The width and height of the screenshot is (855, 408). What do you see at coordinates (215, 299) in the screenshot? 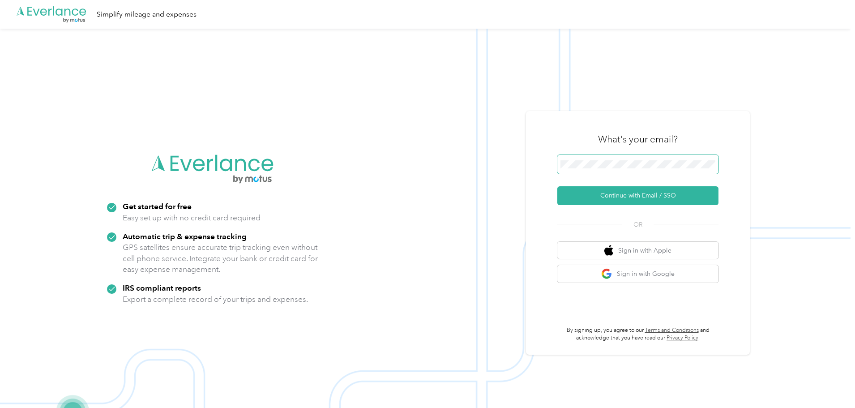
I see `p: Export a complete record of your trips and expenses.` at bounding box center [215, 299].